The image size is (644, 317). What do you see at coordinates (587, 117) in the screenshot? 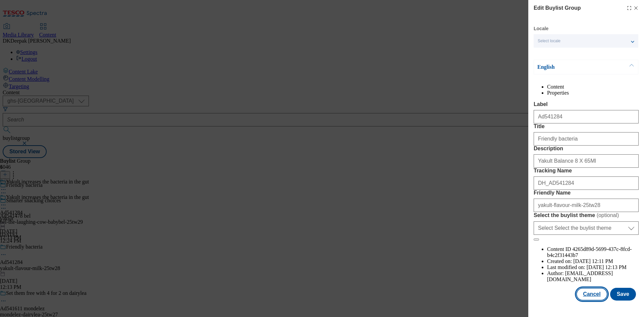
I see `input: Enter Label` at bounding box center [587, 117].